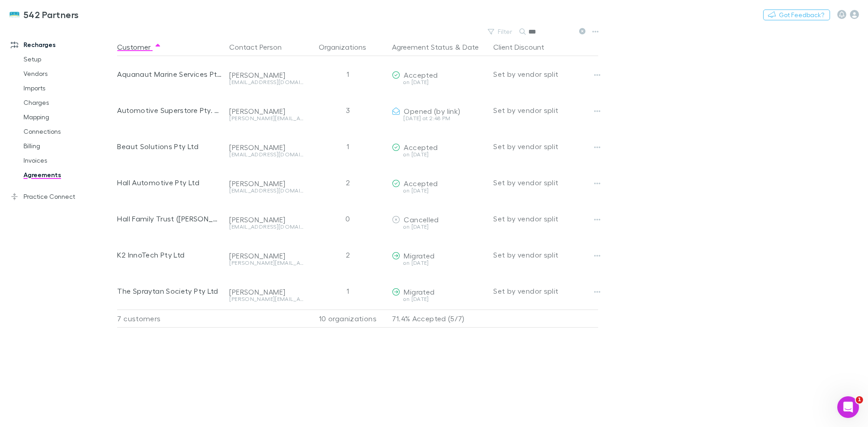  Describe the element at coordinates (68, 146) in the screenshot. I see `a: Billing` at that location.